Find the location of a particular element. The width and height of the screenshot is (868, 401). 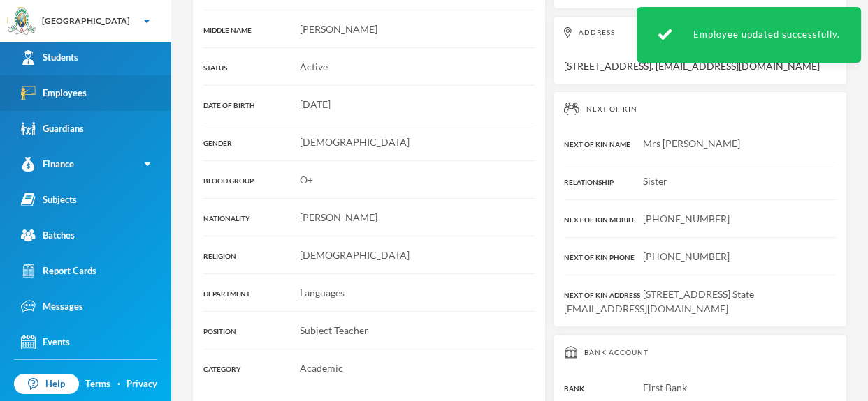

div: Report Cards is located at coordinates (58, 270).